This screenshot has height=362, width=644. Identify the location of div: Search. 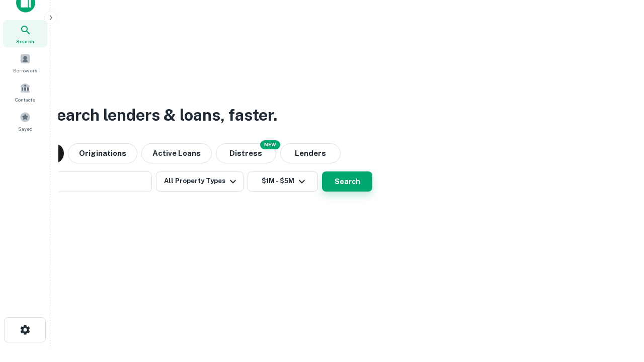
(25, 33).